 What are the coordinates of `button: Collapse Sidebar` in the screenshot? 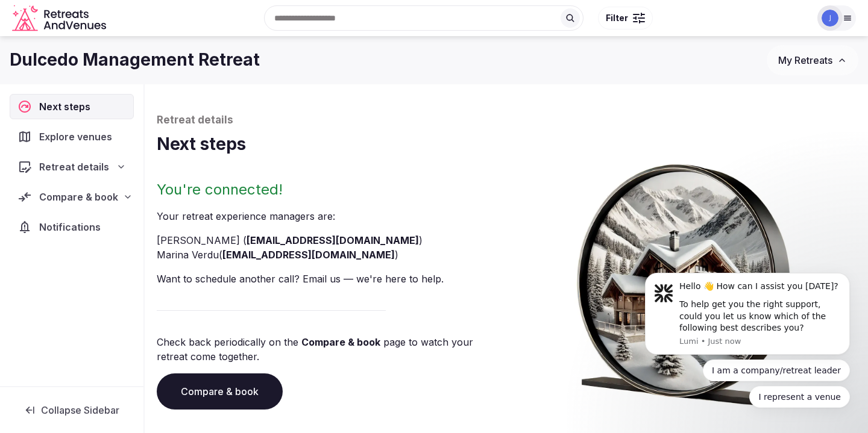 It's located at (72, 410).